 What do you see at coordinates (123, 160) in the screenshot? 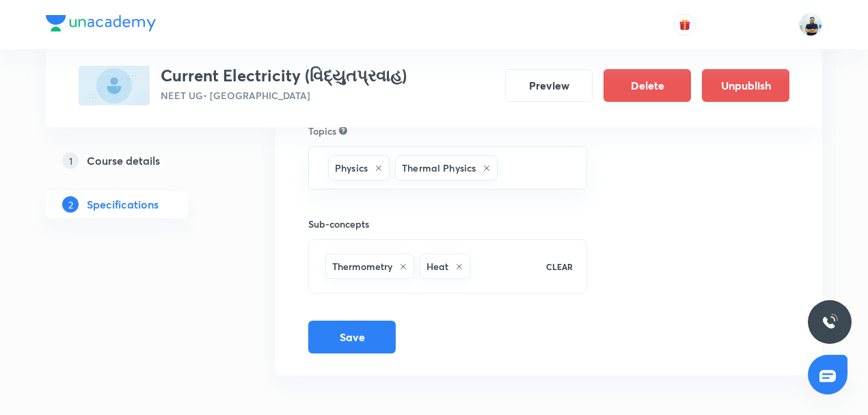
I see `h5: Course details` at bounding box center [123, 160].